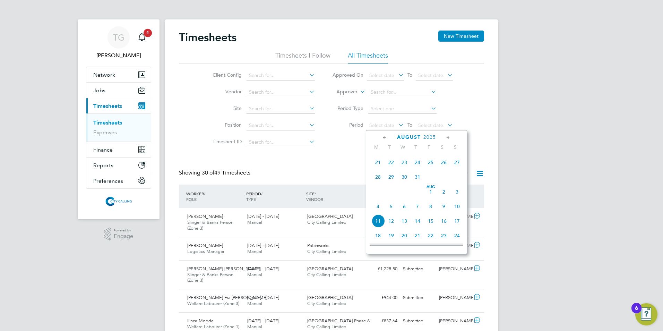 Image resolution: width=663 pixels, height=331 pixels. Describe the element at coordinates (119, 90) in the screenshot. I see `button: Jobs` at that location.